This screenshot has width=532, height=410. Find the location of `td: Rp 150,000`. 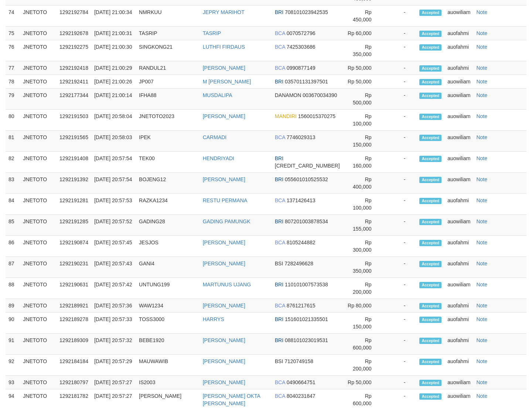

td: Rp 150,000 is located at coordinates (363, 323).